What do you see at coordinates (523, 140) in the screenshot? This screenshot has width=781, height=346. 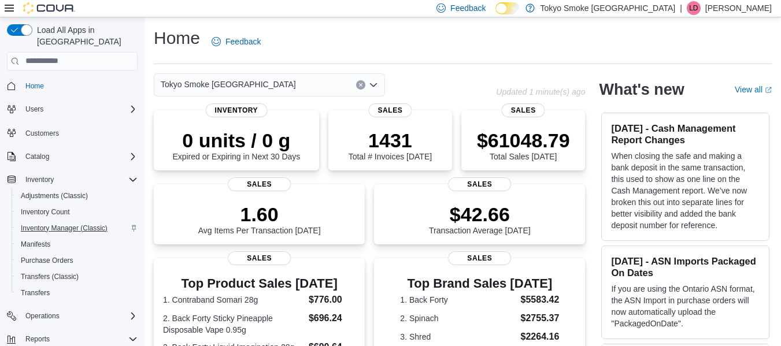 I see `p: $61048.79` at bounding box center [523, 140].